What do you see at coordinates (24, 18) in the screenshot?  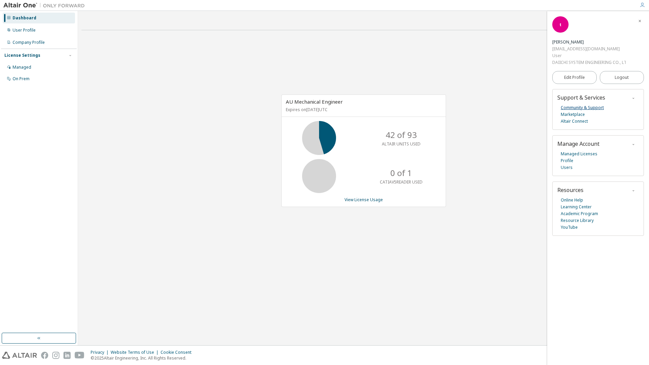 I see `div: Dashboard` at bounding box center [24, 18].